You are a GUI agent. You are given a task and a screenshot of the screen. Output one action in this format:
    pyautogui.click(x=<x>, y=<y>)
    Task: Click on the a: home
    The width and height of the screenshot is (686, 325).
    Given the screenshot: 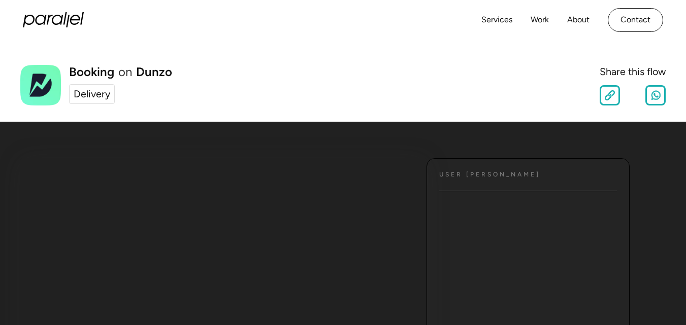 What is the action you would take?
    pyautogui.click(x=53, y=20)
    